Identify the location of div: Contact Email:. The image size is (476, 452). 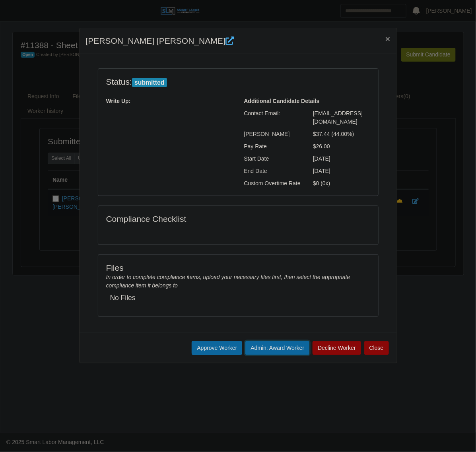
(273, 118).